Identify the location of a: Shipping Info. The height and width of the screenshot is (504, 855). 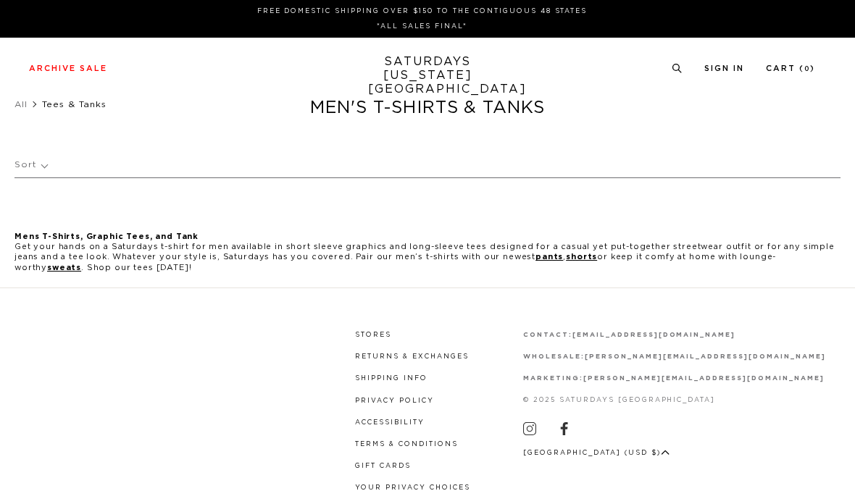
(391, 378).